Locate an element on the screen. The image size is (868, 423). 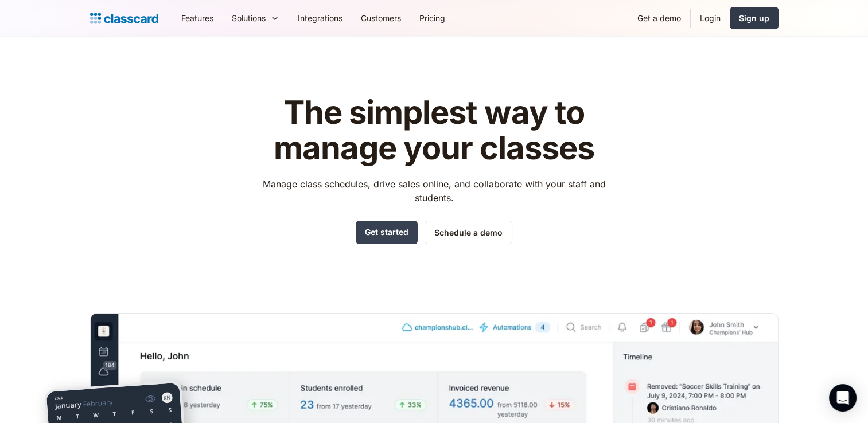
a: Sign up is located at coordinates (754, 18).